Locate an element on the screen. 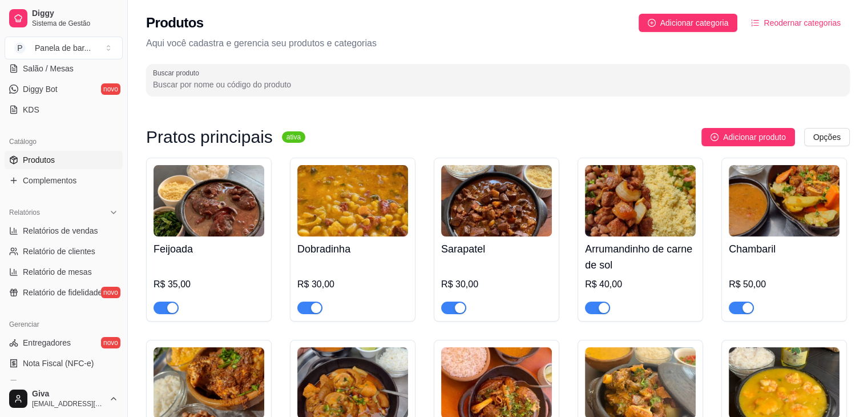 This screenshot has height=417, width=868. span: Relatórios de vendas is located at coordinates (60, 231).